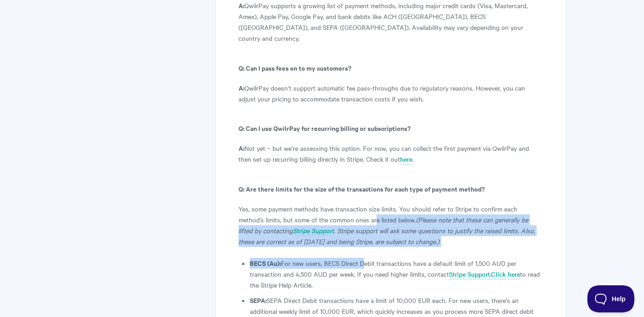 The image size is (644, 317). What do you see at coordinates (313, 231) in the screenshot?
I see `i: Stripe Support` at bounding box center [313, 231].